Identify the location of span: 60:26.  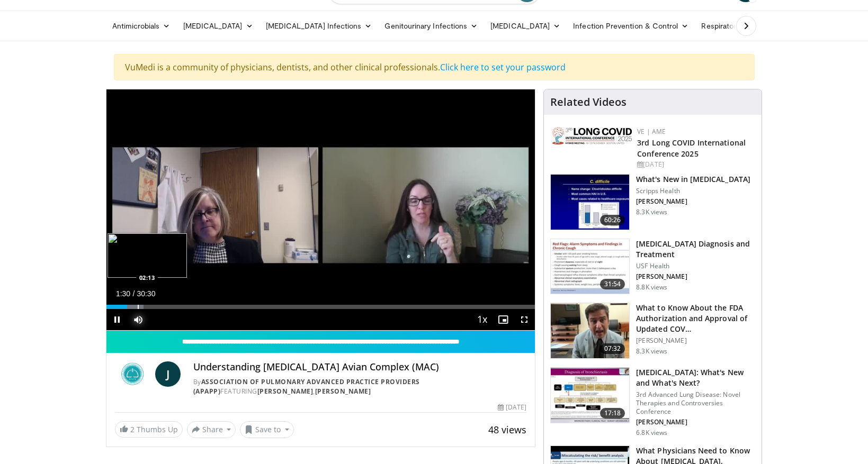
(613, 220).